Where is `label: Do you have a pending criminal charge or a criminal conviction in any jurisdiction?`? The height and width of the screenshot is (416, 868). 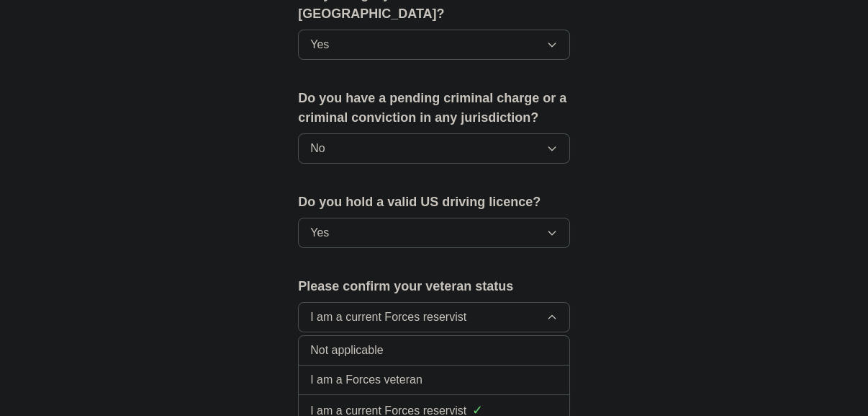 label: Do you have a pending criminal charge or a criminal conviction in any jurisdiction? is located at coordinates (434, 108).